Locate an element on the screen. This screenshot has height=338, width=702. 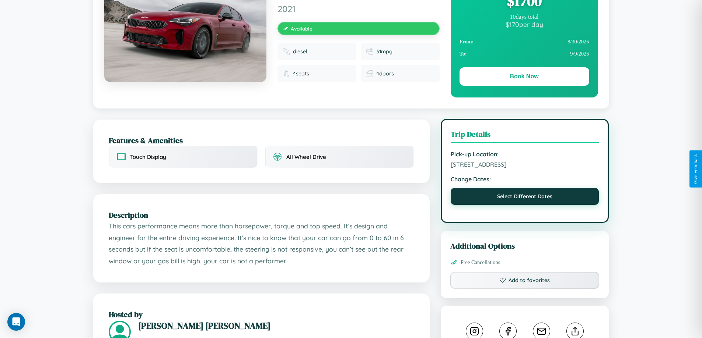
img: Doors is located at coordinates (369, 74).